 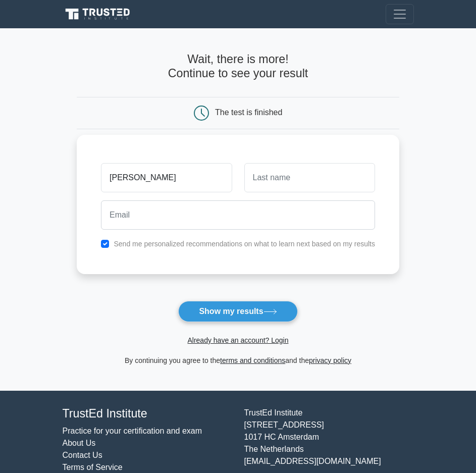 What do you see at coordinates (238, 312) in the screenshot?
I see `button: Show my results` at bounding box center [238, 312].